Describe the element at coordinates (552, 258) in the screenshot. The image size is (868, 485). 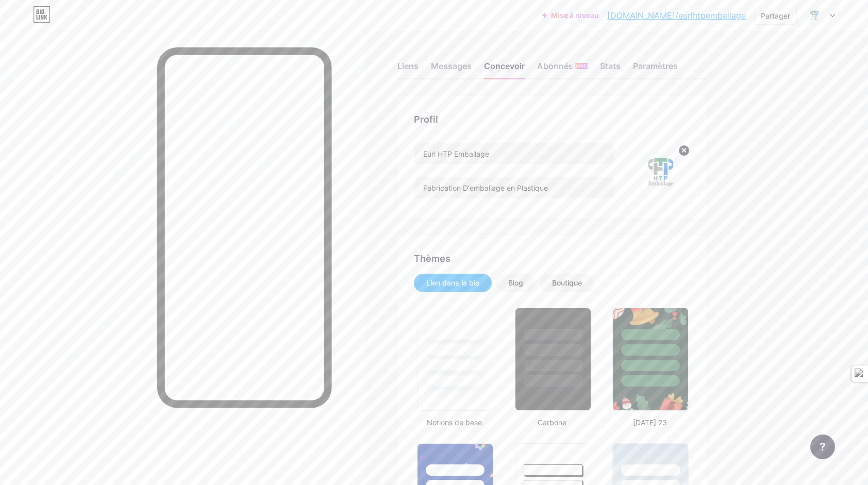
I see `div: Thèmes` at that location.